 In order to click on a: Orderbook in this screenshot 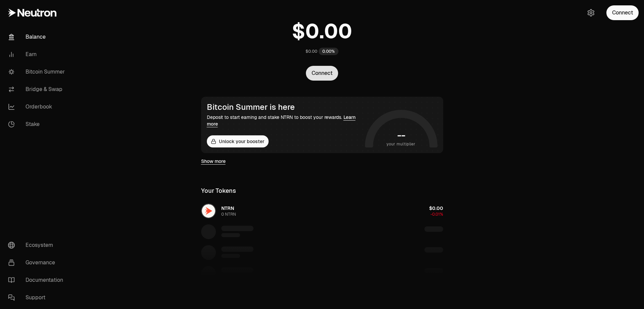, I will do `click(38, 107)`.